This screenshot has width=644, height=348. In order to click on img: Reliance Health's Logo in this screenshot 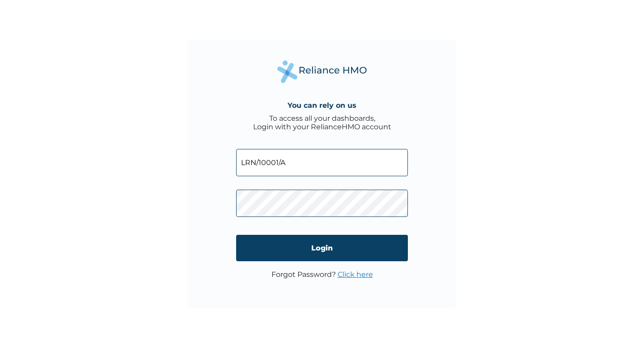, I will do `click(322, 71)`.